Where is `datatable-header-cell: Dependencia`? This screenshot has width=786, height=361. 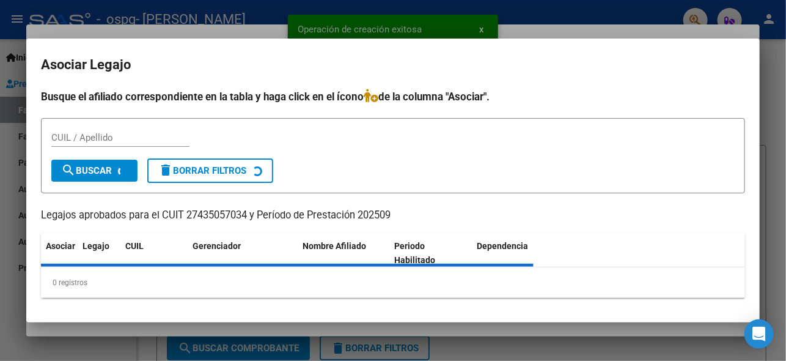 datatable-header-cell: Dependencia is located at coordinates (518, 253).